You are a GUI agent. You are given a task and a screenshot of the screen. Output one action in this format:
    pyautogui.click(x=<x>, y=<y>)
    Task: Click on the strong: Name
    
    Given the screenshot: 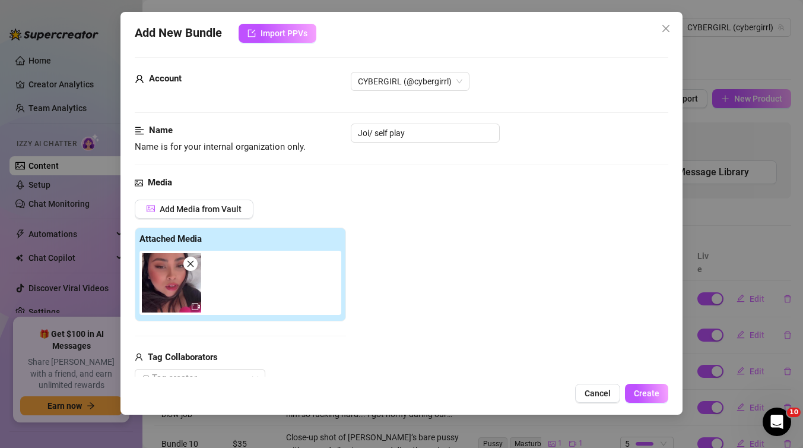 What is the action you would take?
    pyautogui.click(x=161, y=130)
    